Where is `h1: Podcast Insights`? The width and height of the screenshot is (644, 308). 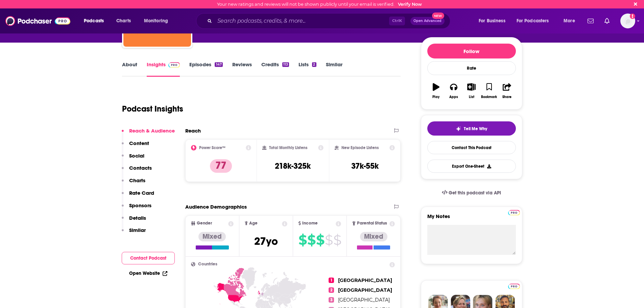
h1: Podcast Insights is located at coordinates (153, 108).